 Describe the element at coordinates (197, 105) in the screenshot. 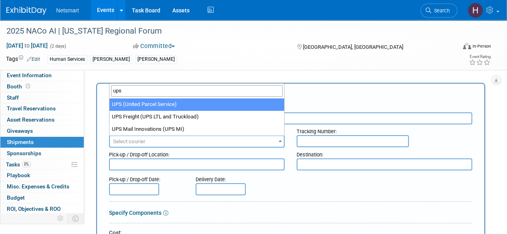

I see `li: UPS (United Parcel Service)` at that location.